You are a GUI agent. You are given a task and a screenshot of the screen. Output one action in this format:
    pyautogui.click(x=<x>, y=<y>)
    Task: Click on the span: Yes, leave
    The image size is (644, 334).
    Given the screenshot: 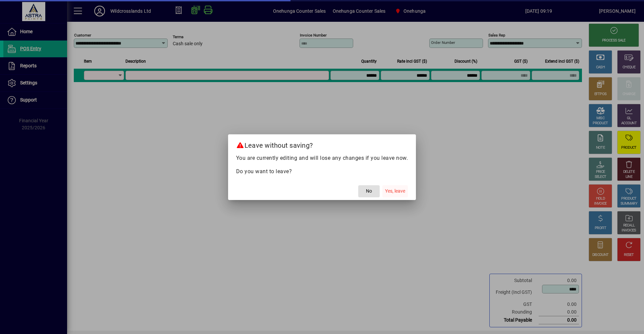 What is the action you would take?
    pyautogui.click(x=395, y=191)
    